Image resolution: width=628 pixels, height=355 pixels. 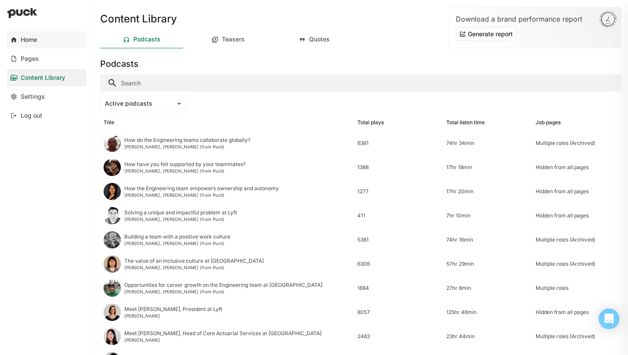 What do you see at coordinates (577, 288) in the screenshot?
I see `div: Multiple roles` at bounding box center [577, 288].